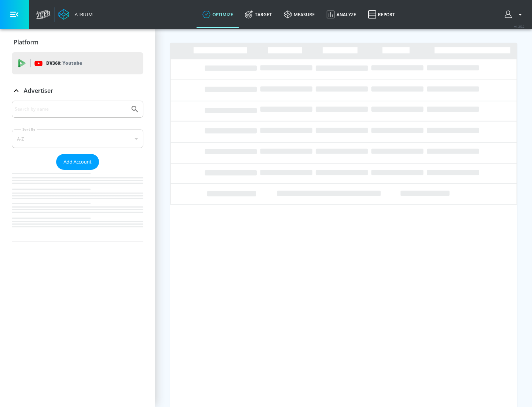 The width and height of the screenshot is (532, 407). Describe the element at coordinates (381, 15) in the screenshot. I see `a: Report` at that location.